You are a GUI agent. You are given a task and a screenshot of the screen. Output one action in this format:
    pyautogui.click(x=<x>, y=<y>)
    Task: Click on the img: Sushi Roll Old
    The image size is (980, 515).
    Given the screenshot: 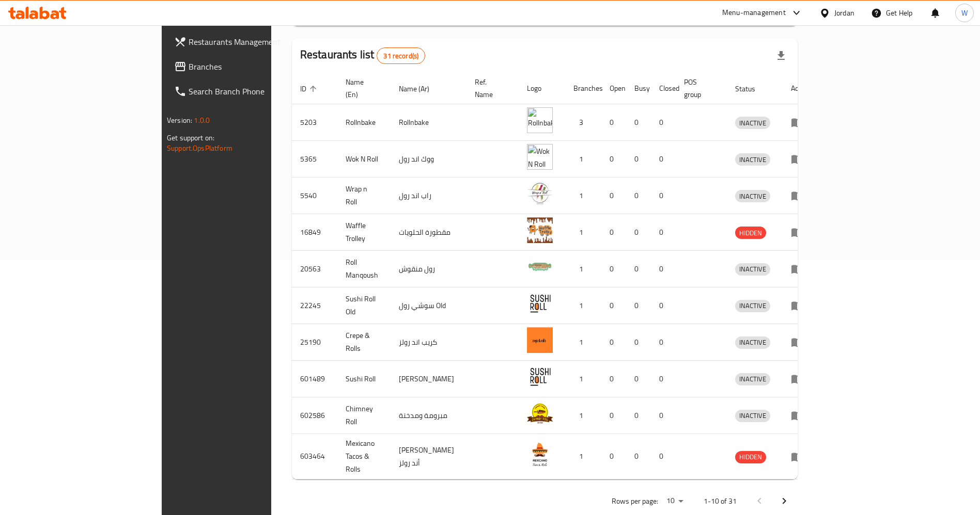 What is the action you would take?
    pyautogui.click(x=540, y=303)
    